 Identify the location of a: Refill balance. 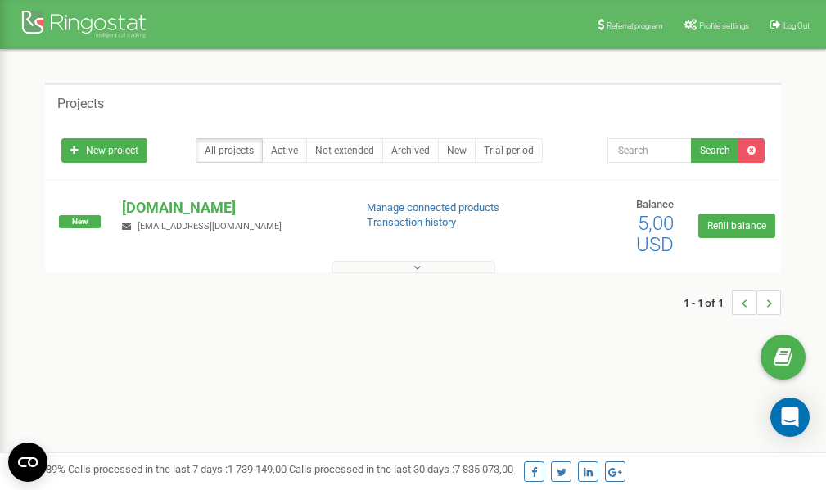
(737, 226).